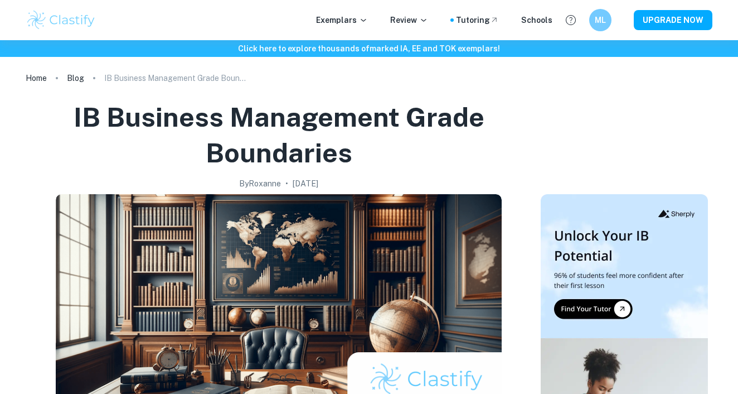 This screenshot has width=738, height=394. I want to click on h6: Click here to explore thousands of marked IA, EE and TOK exemplars !, so click(369, 49).